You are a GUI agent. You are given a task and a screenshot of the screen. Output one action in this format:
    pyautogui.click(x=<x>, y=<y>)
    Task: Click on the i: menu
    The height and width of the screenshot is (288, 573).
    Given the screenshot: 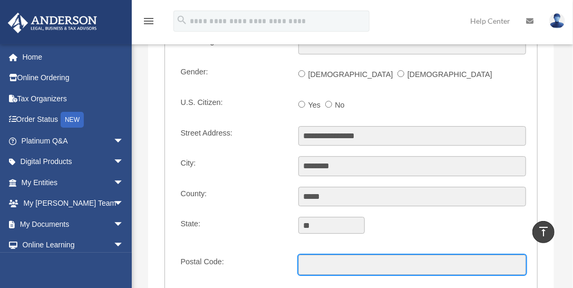 What is the action you would take?
    pyautogui.click(x=149, y=21)
    